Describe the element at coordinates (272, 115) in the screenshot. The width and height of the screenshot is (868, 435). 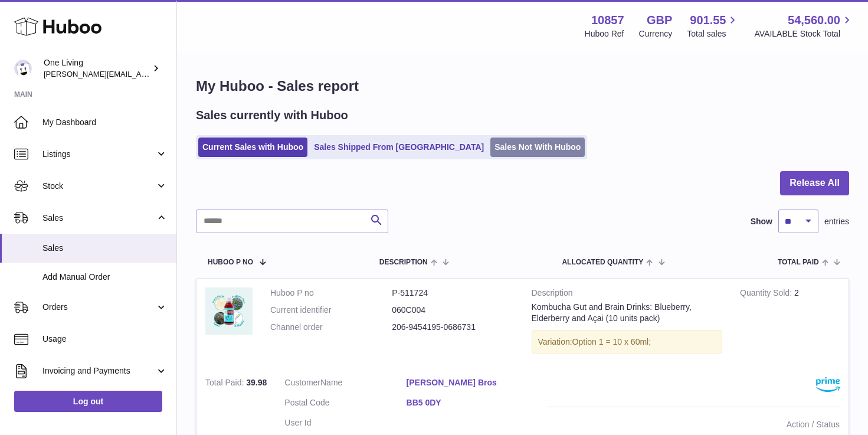
I see `h2: Sales currently with Huboo` at that location.